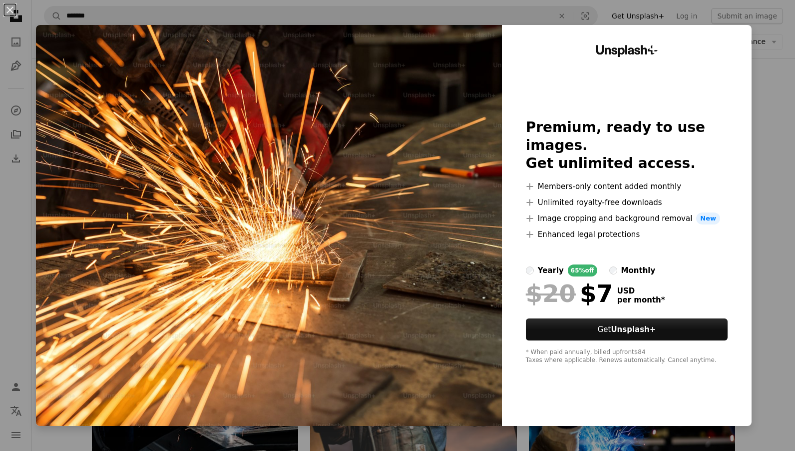 The height and width of the screenshot is (451, 795). What do you see at coordinates (530, 270) in the screenshot?
I see `input: yearly65%off` at bounding box center [530, 270].